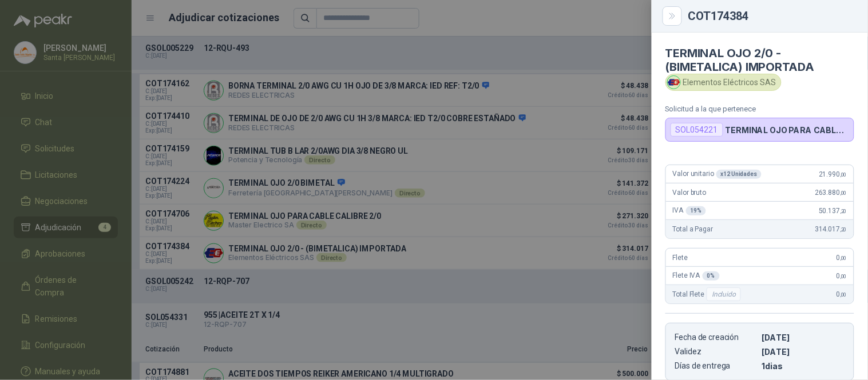 Image resolution: width=868 pixels, height=380 pixels. I want to click on span: Valor bruto, so click(690, 193).